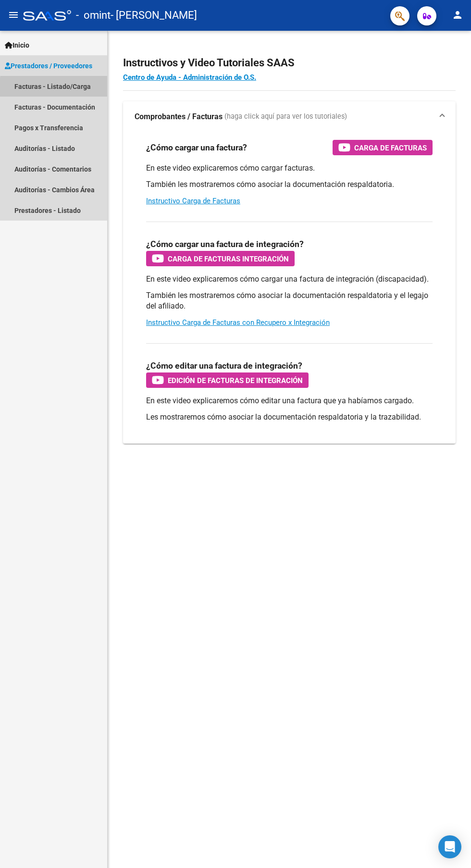 The width and height of the screenshot is (471, 868). What do you see at coordinates (197, 148) in the screenshot?
I see `h3: ¿Cómo cargar una factura?` at bounding box center [197, 148].